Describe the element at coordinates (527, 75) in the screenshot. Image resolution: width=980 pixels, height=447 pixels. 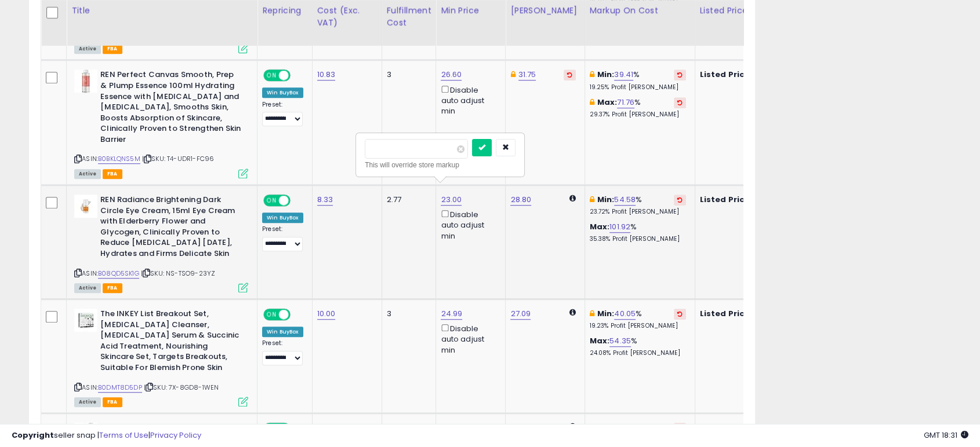
I see `a: 31.75` at that location.